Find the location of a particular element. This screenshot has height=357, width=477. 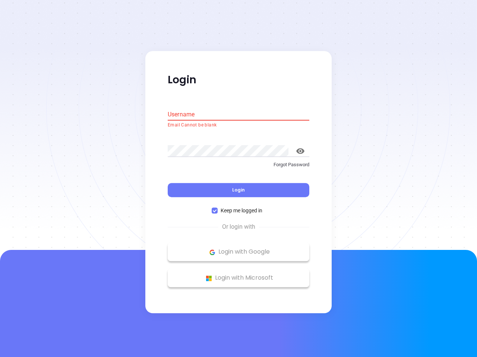

p: Login is located at coordinates (238, 80).